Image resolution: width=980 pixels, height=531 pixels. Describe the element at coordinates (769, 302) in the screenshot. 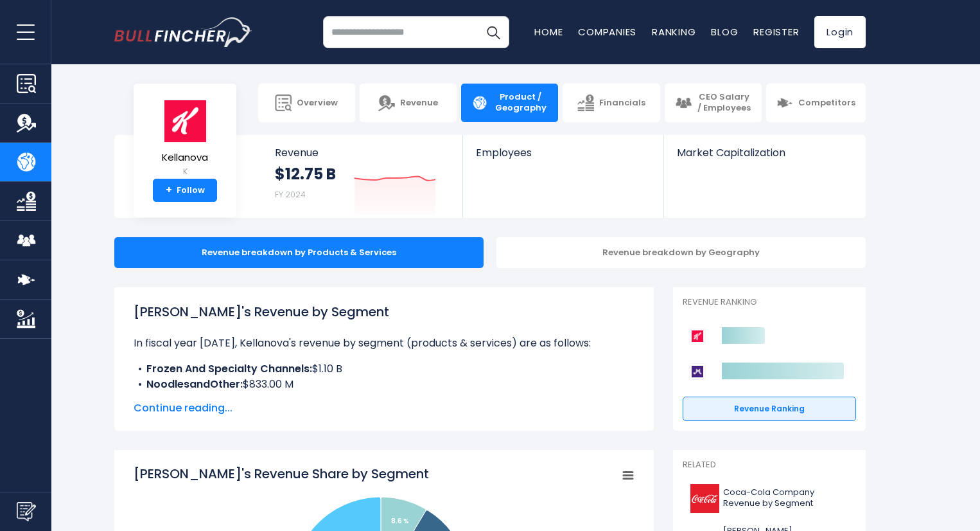

I see `p: Revenue Ranking` at that location.